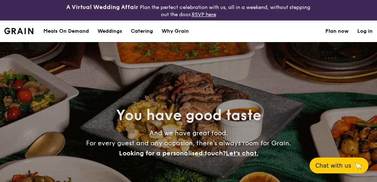 This screenshot has width=377, height=182. Describe the element at coordinates (242, 153) in the screenshot. I see `span: Let's chat.` at that location.